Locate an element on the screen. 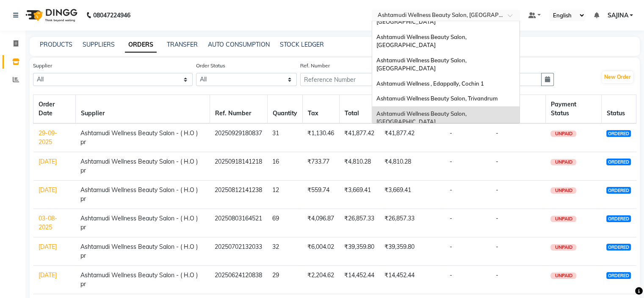 This screenshot has height=298, width=644. th: Supplier is located at coordinates (142, 110).